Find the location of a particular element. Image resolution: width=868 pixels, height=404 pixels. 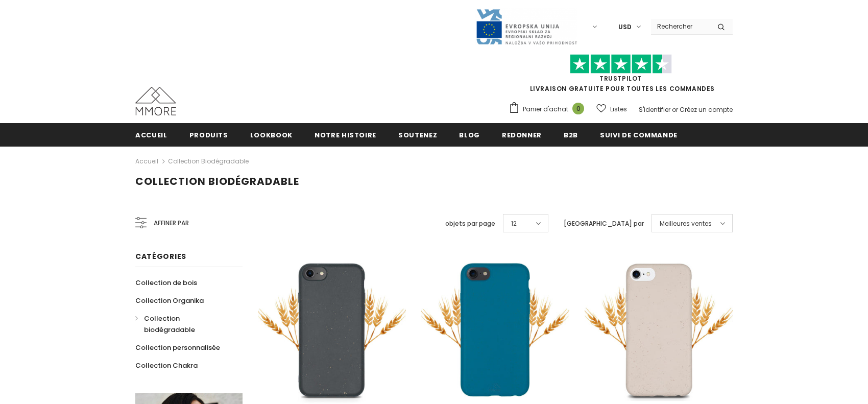

span: LIVRAISON GRATUITE POUR TOUTES LES COMMANDES is located at coordinates (620, 75).